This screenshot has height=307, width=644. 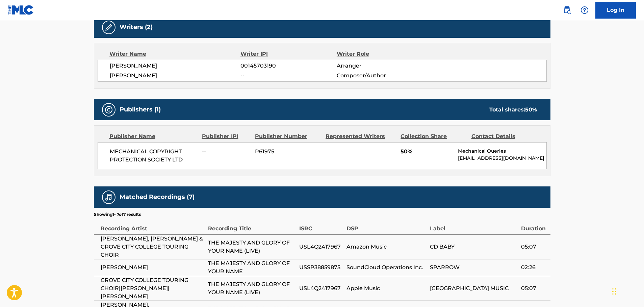 What do you see at coordinates (627, 291) in the screenshot?
I see `div: Chat Widget` at bounding box center [627, 291].